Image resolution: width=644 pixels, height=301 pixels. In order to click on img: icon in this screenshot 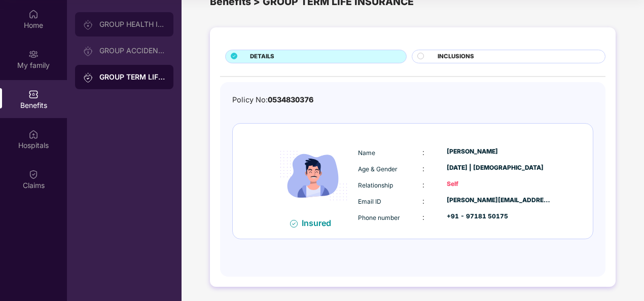, I will do `click(314, 175)`.